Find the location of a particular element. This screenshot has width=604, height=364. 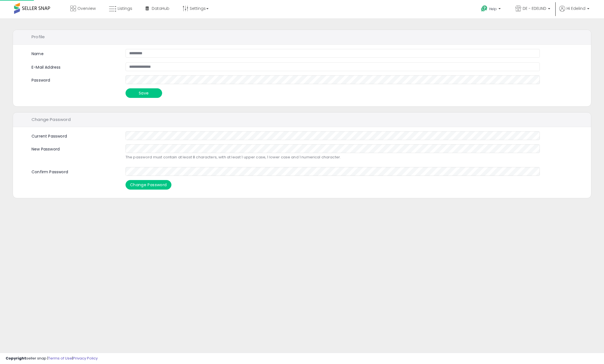

button: Save is located at coordinates (144, 93).